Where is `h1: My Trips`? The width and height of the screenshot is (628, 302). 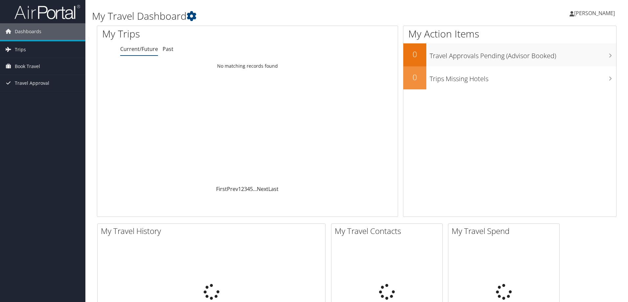
h1: My Trips is located at coordinates (185, 34).